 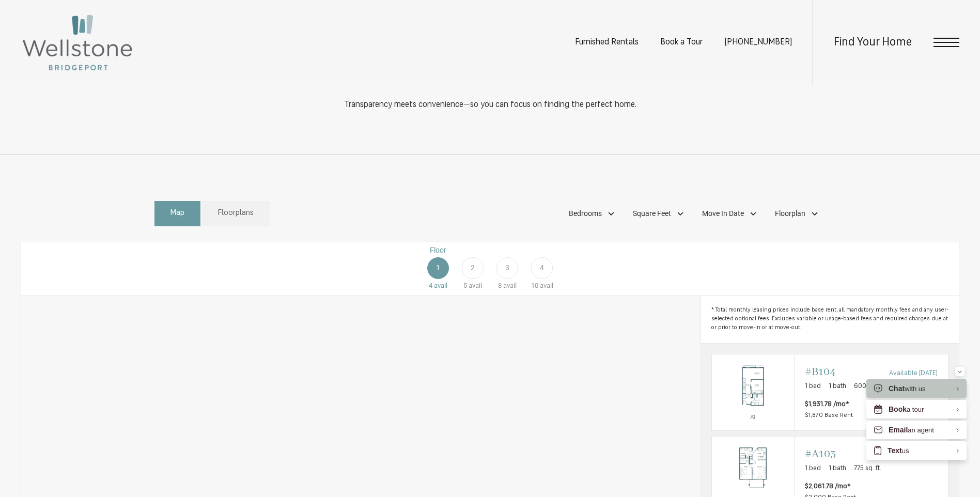 I want to click on span: Move In Date, so click(x=723, y=213).